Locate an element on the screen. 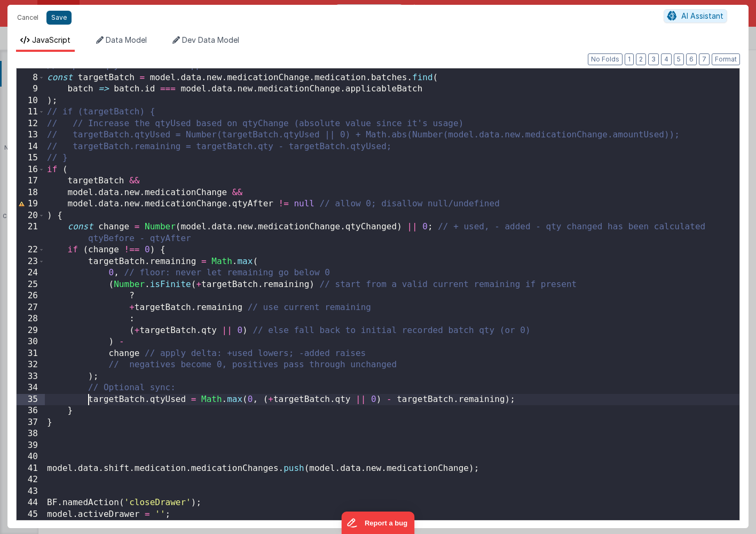 Image resolution: width=756 pixels, height=534 pixels. button: 7 is located at coordinates (704, 60).